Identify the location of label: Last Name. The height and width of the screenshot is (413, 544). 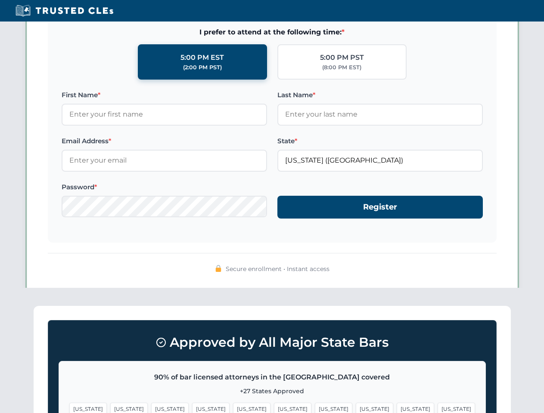
(380, 95).